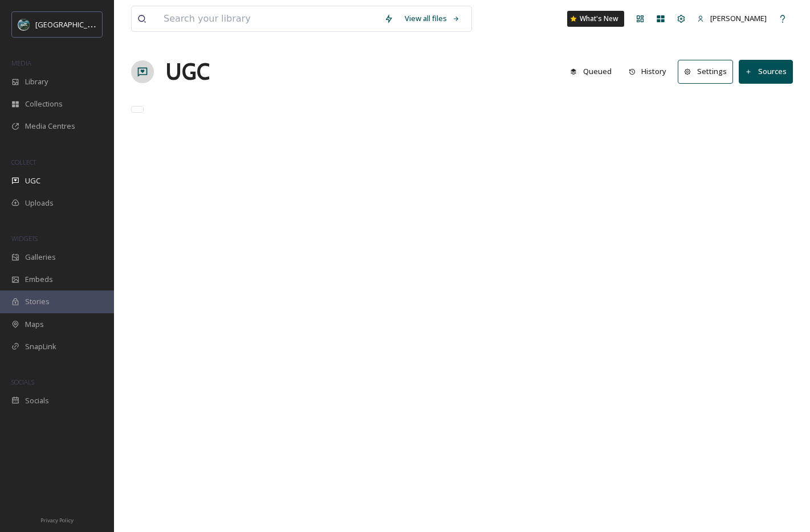 The width and height of the screenshot is (810, 532). I want to click on span: Media Centres, so click(50, 126).